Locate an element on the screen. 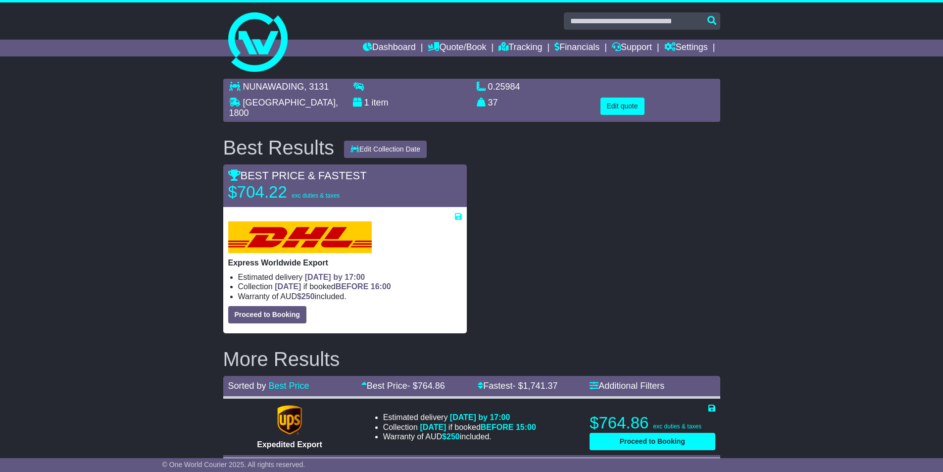  span: Expedited Export is located at coordinates (290, 444).